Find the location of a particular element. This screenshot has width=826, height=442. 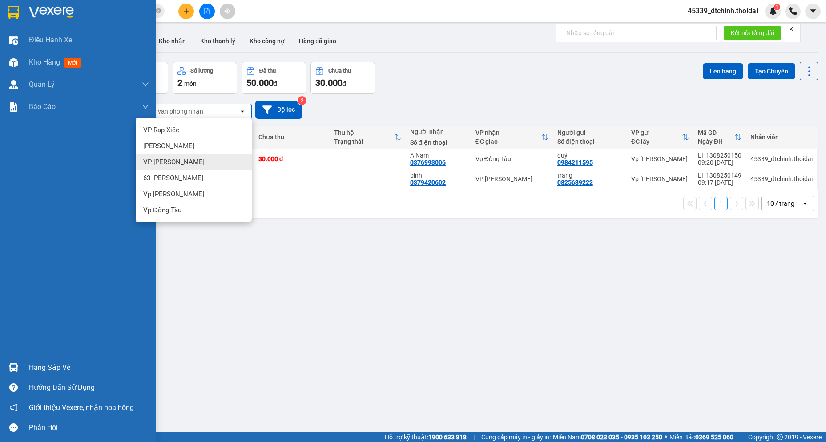

span: Điều hành xe is located at coordinates (50, 40).